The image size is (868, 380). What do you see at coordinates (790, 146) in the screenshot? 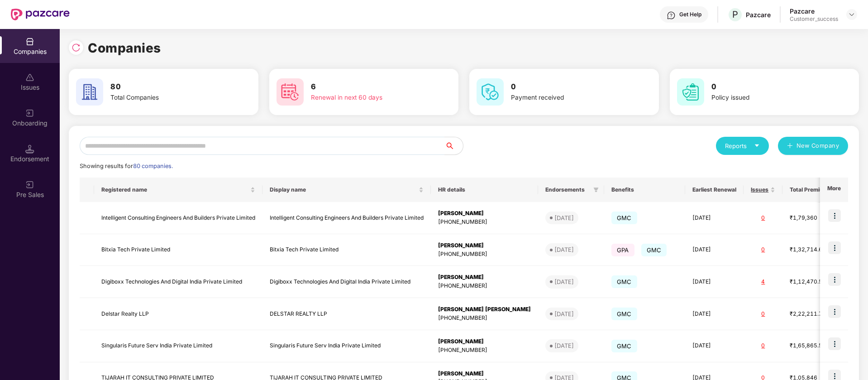
I see `span: plus` at bounding box center [790, 146].